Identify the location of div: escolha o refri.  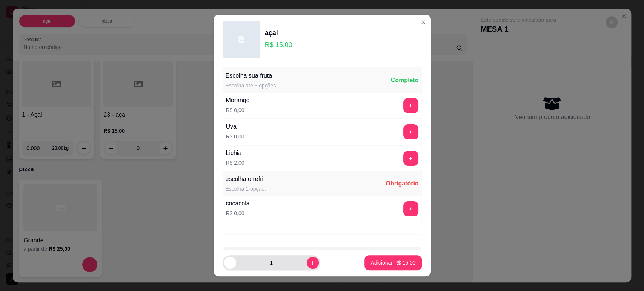
(245, 180).